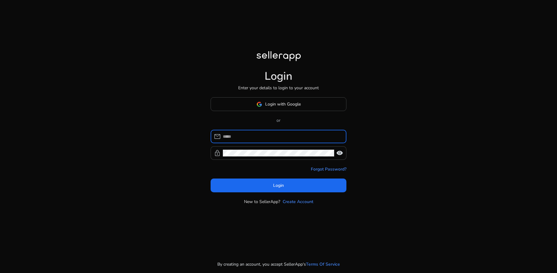 The image size is (557, 273). What do you see at coordinates (259, 104) in the screenshot?
I see `img: google-logo.svg` at bounding box center [259, 104].